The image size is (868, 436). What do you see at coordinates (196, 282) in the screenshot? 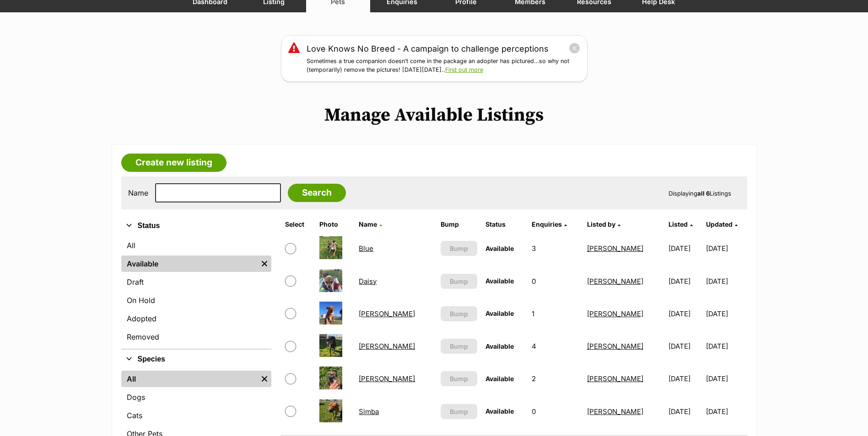
I see `a: Draft` at bounding box center [196, 282].